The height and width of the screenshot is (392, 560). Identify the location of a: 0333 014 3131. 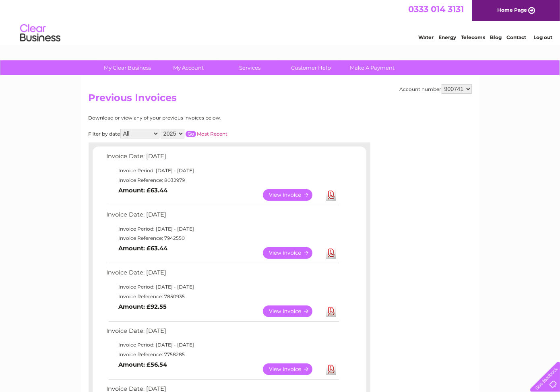
(436, 9).